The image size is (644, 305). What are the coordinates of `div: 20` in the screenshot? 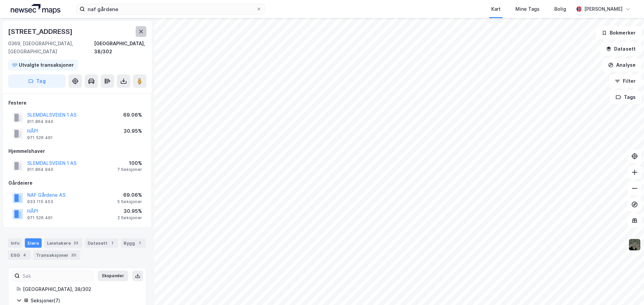 It's located at (74, 255).